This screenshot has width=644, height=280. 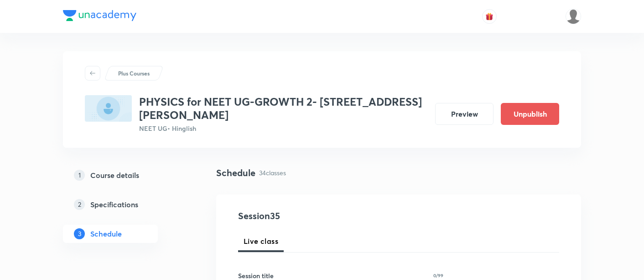 I want to click on p: 3, so click(x=79, y=233).